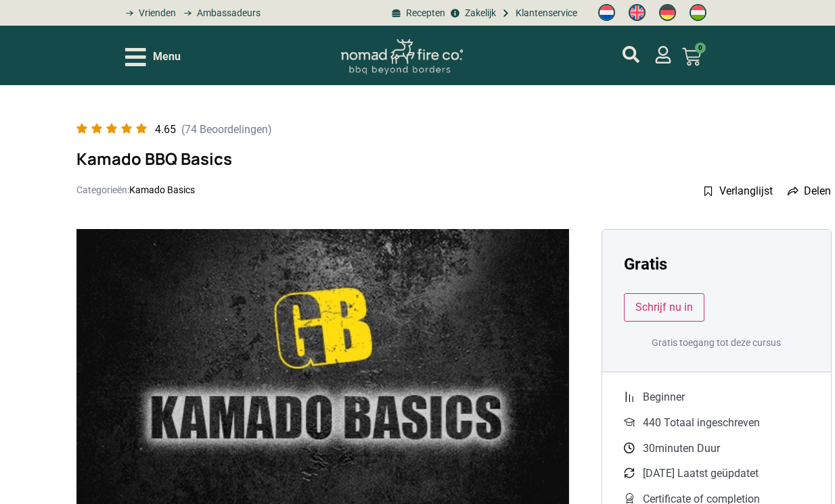 This screenshot has width=835, height=504. What do you see at coordinates (538, 13) in the screenshot?
I see `a: grill bill klantenservice` at bounding box center [538, 13].